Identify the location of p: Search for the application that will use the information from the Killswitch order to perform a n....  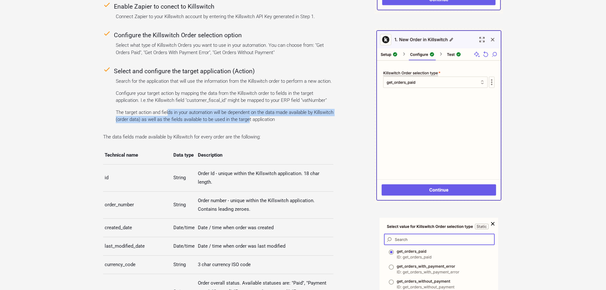
(225, 81).